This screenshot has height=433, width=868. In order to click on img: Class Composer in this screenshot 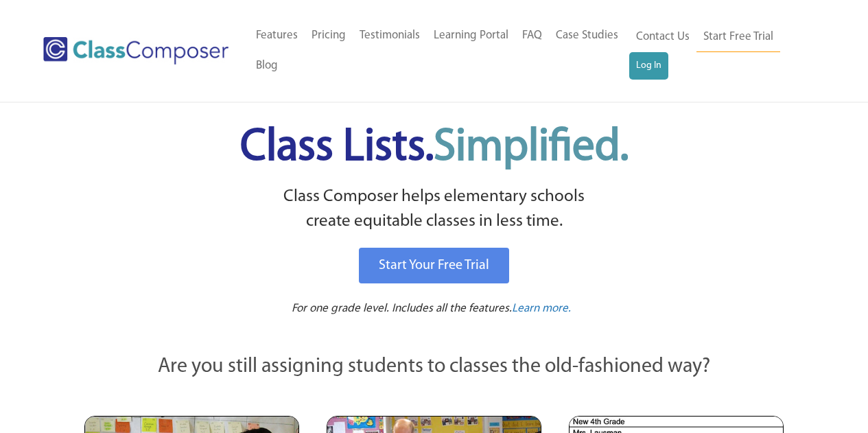, I will do `click(136, 51)`.